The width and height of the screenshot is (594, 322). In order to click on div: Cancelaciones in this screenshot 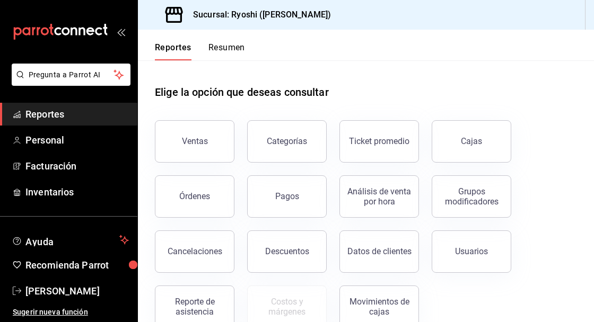, I will do `click(195, 251)`.